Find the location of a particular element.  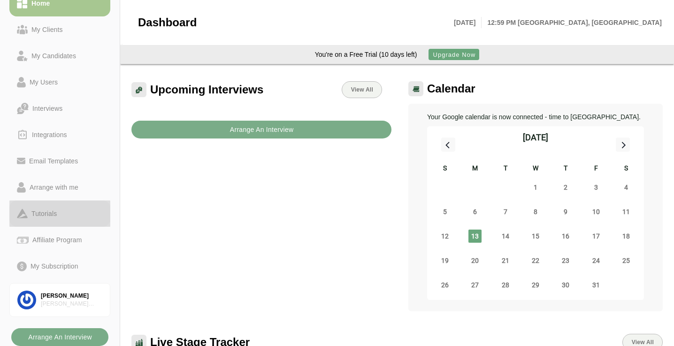

span: Wednesday, October 8, 2025 is located at coordinates (536, 212).